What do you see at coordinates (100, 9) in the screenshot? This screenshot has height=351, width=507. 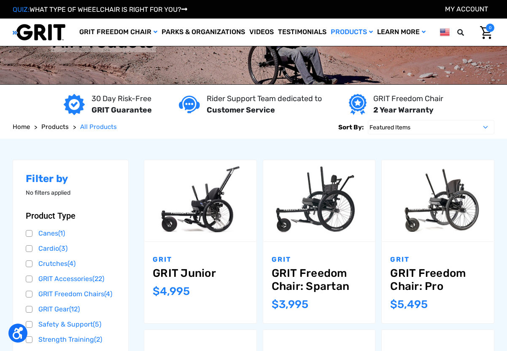 I see `a: QUIZ:WHAT TYPE OF WHEELCHAIR IS RIGHT FOR YOU?` at bounding box center [100, 9].